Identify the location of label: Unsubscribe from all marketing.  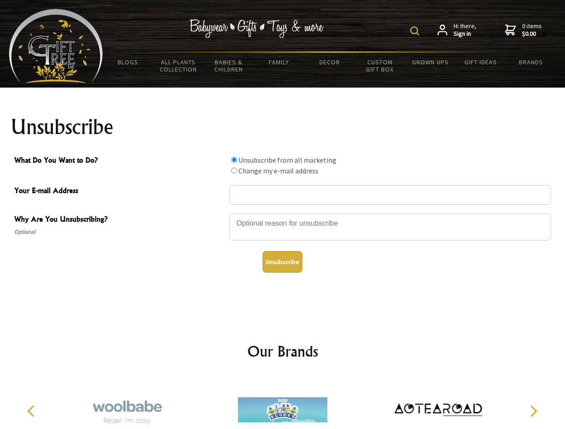
(287, 160).